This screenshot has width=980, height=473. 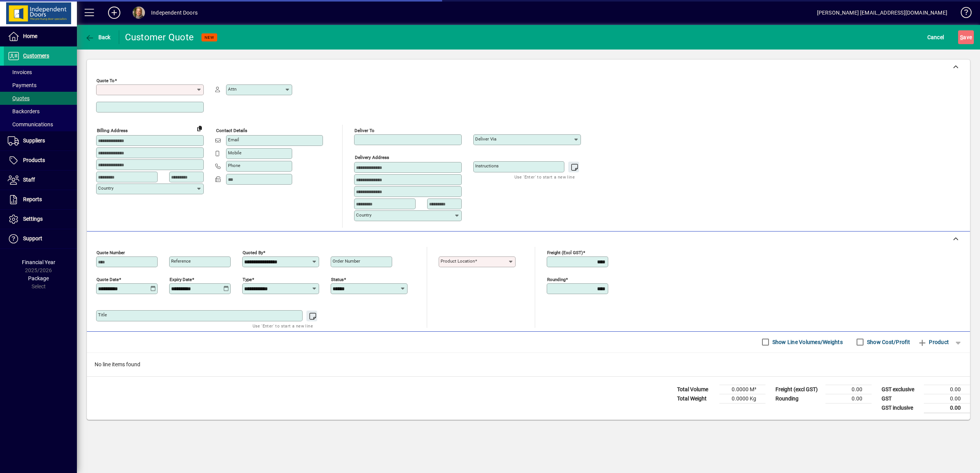 I want to click on td: Freight (excl GST), so click(x=798, y=390).